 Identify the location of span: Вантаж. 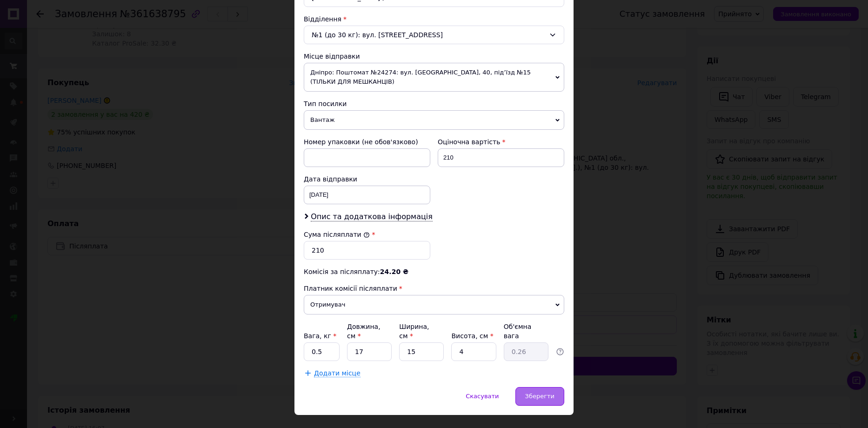
(434, 120).